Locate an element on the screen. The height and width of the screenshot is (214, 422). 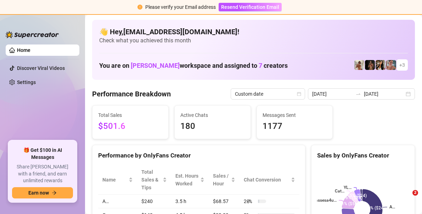
text: Prinssesa4u… is located at coordinates (323, 201).